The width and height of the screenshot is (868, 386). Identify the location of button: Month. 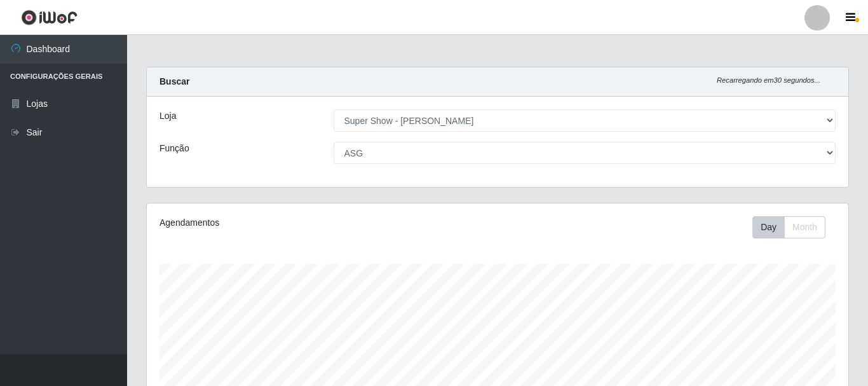
(804, 227).